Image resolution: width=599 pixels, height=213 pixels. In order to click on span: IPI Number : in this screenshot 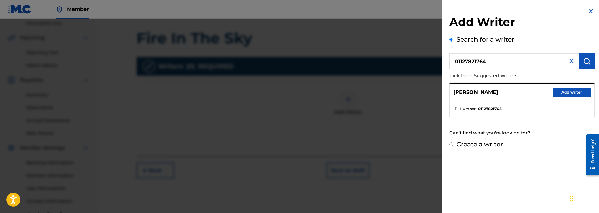, I will do `click(465, 109)`.